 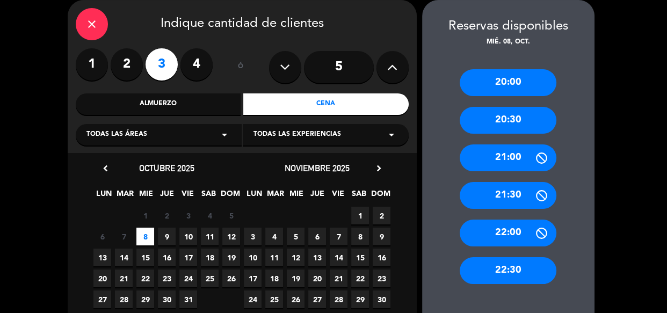 What do you see at coordinates (508, 83) in the screenshot?
I see `div: 20:00` at bounding box center [508, 83].